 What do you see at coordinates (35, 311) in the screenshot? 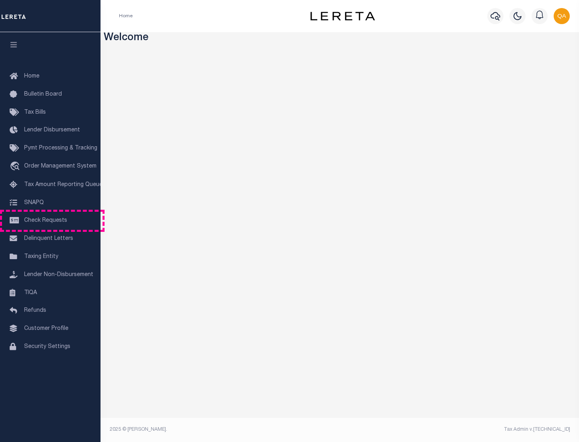
I see `span: Refunds` at bounding box center [35, 311].